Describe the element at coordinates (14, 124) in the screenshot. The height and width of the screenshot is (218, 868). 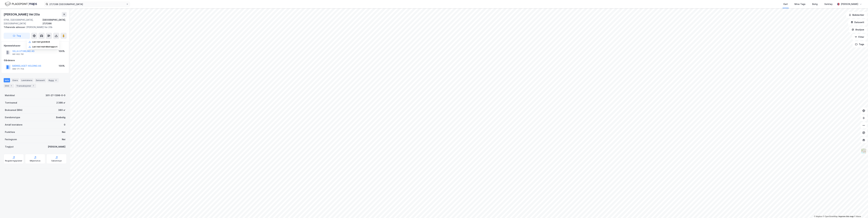
I see `div: Antall leietakere` at that location.